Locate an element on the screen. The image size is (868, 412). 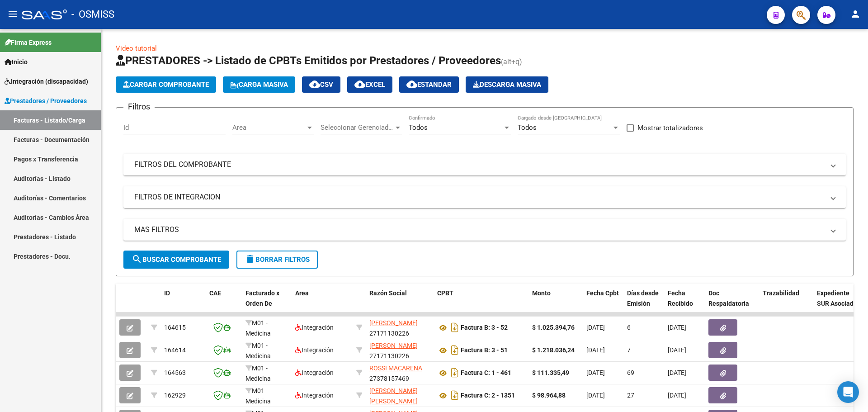
span: Trazabilidad is located at coordinates (781, 293).